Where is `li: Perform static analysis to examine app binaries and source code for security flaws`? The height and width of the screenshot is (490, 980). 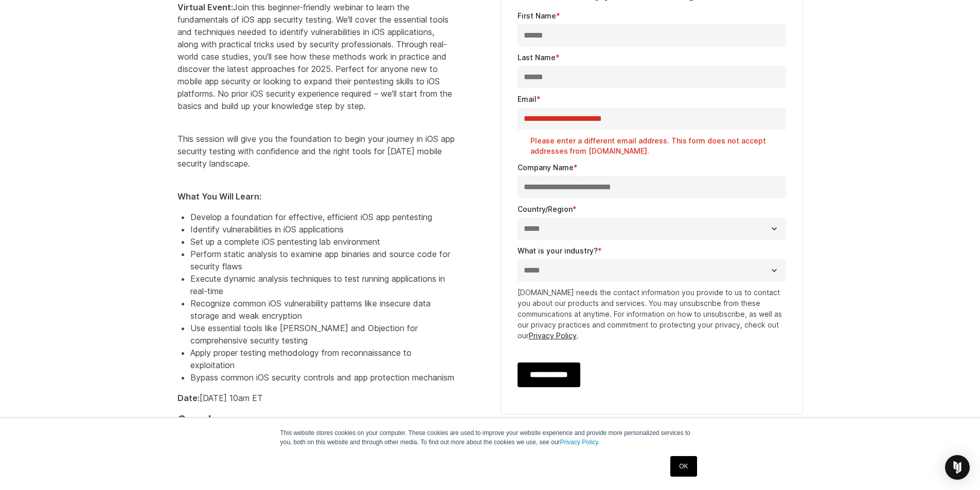
li: Perform static analysis to examine app binaries and source code for security flaws is located at coordinates (322, 260).